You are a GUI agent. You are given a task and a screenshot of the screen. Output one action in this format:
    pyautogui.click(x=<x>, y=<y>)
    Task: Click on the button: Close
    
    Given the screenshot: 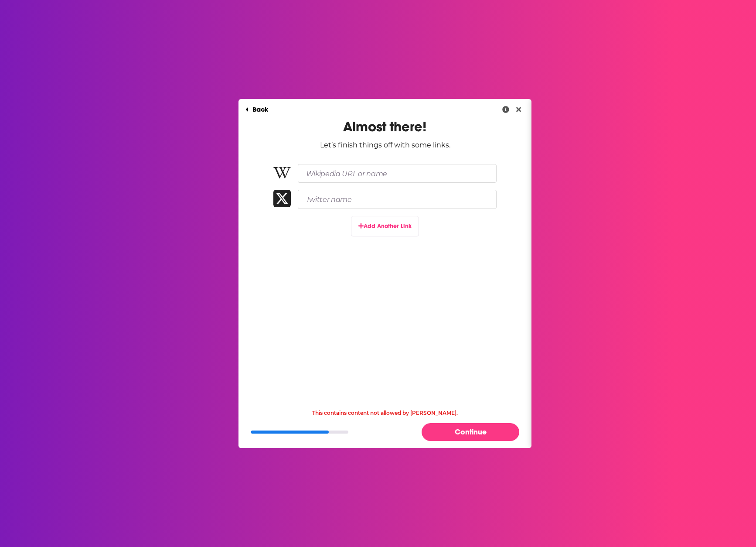 What is the action you would take?
    pyautogui.click(x=519, y=110)
    